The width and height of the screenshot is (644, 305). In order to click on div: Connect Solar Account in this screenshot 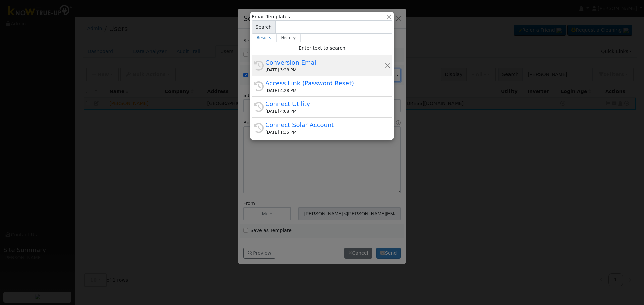, I will do `click(325, 125)`.